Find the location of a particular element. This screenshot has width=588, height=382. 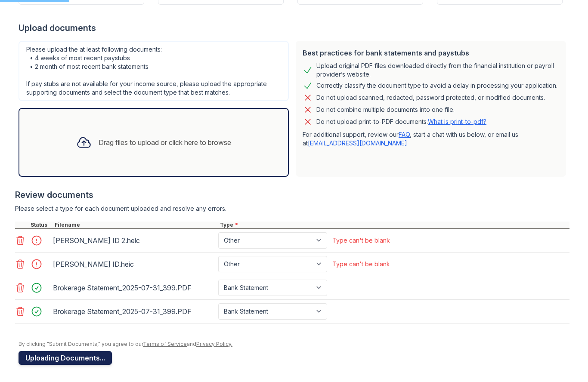

div: Review documents is located at coordinates (293, 195).